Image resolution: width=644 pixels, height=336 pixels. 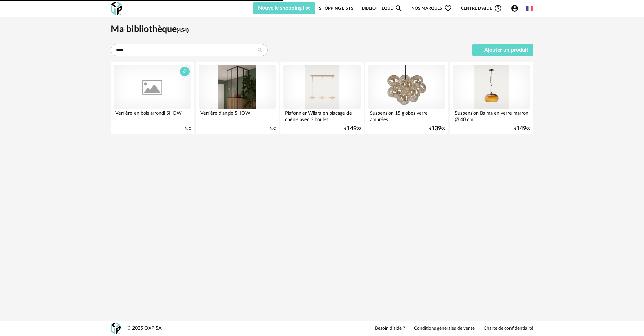 What do you see at coordinates (152, 98) in the screenshot?
I see `a: Verrière en bois arrondi SHOW Verrière en bois arrondi SHOW N.C` at bounding box center [152, 98].